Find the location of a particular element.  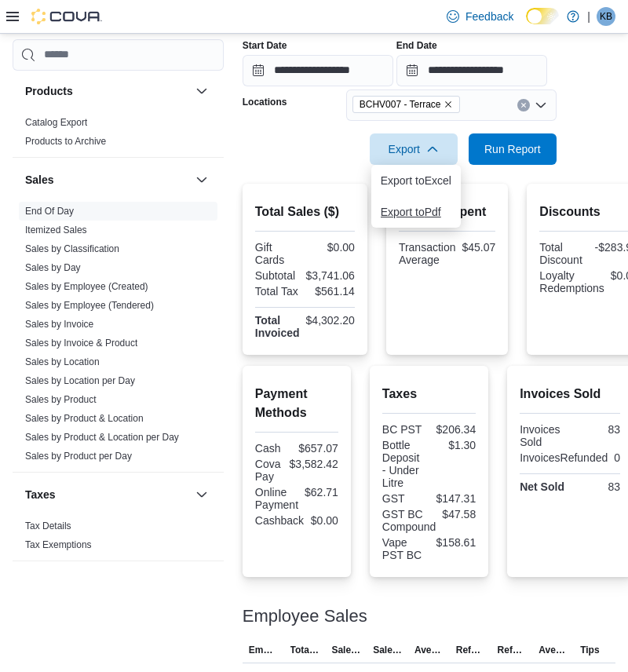

h3: Taxes is located at coordinates (40, 495).